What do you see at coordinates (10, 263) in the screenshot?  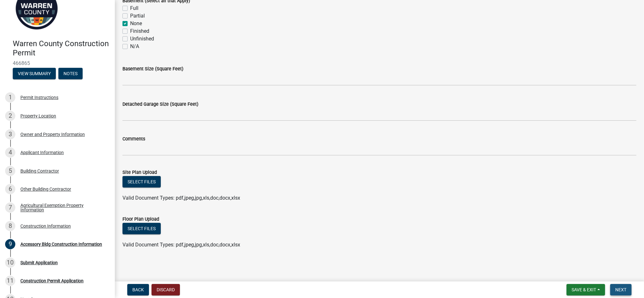 I see `div: 10` at bounding box center [10, 263].